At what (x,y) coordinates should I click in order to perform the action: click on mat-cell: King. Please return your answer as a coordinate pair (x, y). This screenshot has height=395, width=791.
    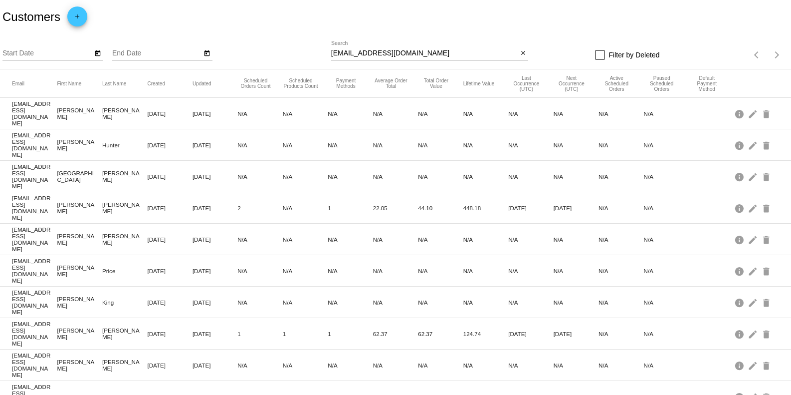
    Looking at the image, I should click on (125, 302).